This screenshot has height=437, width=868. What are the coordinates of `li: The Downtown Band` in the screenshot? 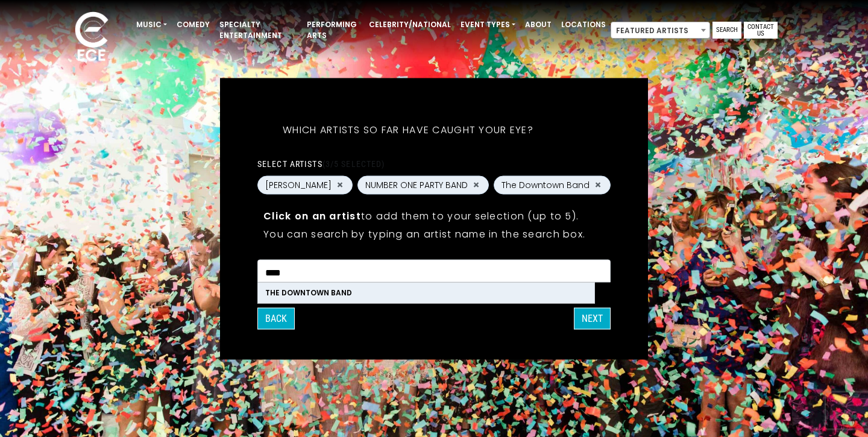 It's located at (427, 293).